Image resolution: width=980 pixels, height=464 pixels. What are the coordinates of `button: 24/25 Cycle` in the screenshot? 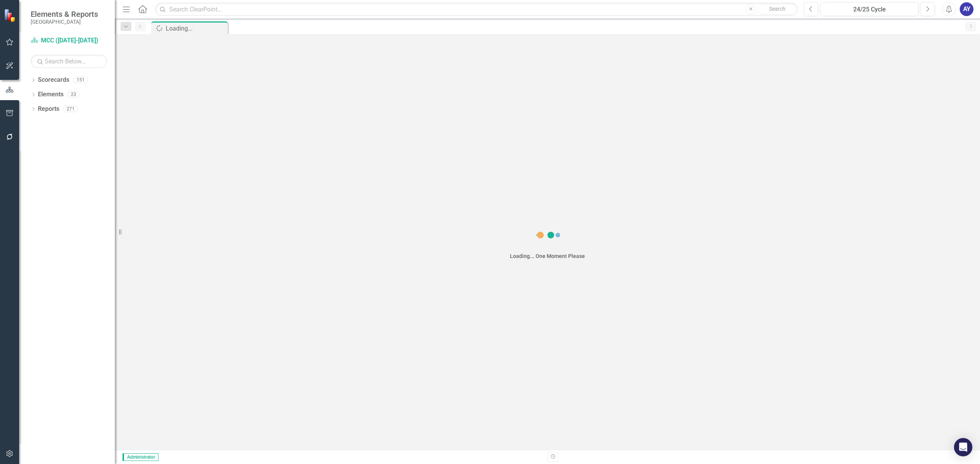 It's located at (869, 9).